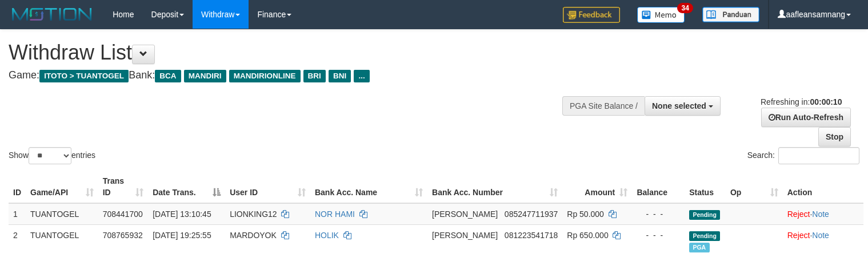 This screenshot has height=253, width=868. What do you see at coordinates (731, 14) in the screenshot?
I see `img: panduan.png` at bounding box center [731, 14].